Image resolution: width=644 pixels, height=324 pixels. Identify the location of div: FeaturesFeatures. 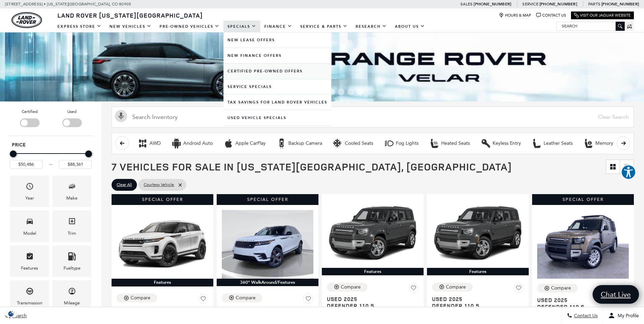
(29, 261).